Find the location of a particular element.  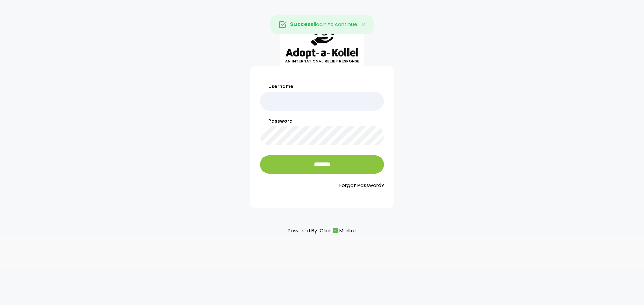

label: Password is located at coordinates (322, 121).